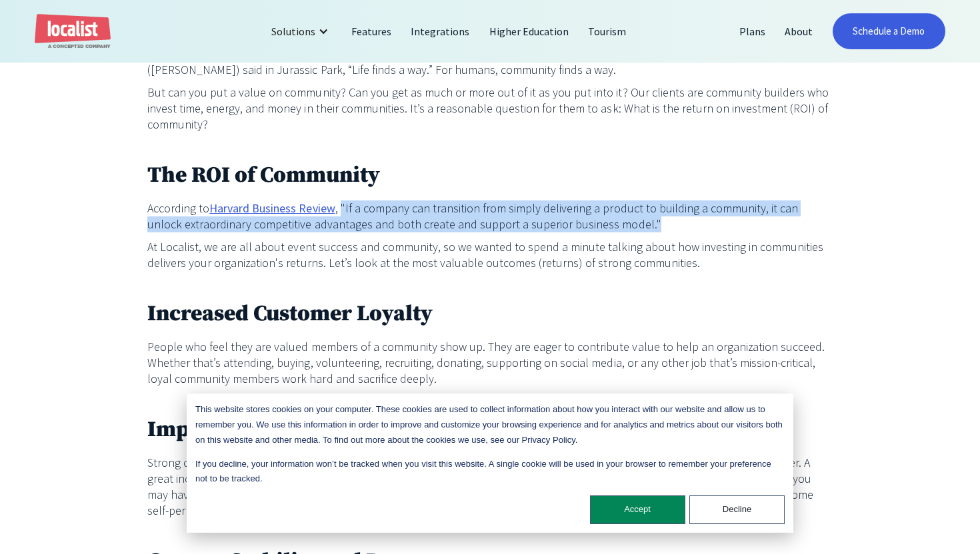 This screenshot has height=554, width=980. I want to click on a: About, so click(799, 31).